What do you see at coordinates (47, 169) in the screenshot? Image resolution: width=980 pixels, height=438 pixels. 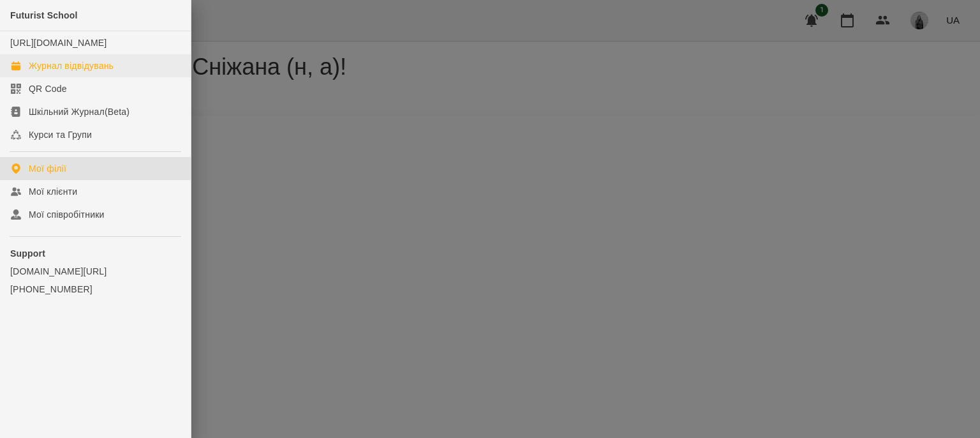 I see `div: Мої філії` at bounding box center [47, 169].